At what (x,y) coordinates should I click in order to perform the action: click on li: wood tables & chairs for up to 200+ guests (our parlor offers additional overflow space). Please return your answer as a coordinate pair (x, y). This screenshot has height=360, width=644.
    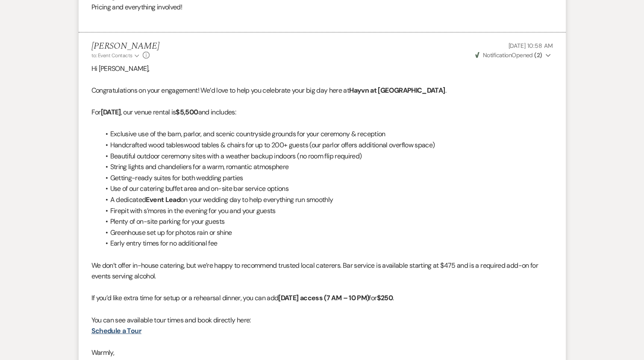
    Looking at the image, I should click on (326, 145).